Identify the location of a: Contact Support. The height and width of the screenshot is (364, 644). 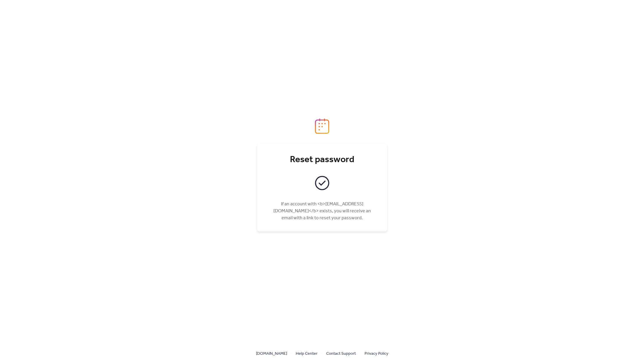
(341, 353).